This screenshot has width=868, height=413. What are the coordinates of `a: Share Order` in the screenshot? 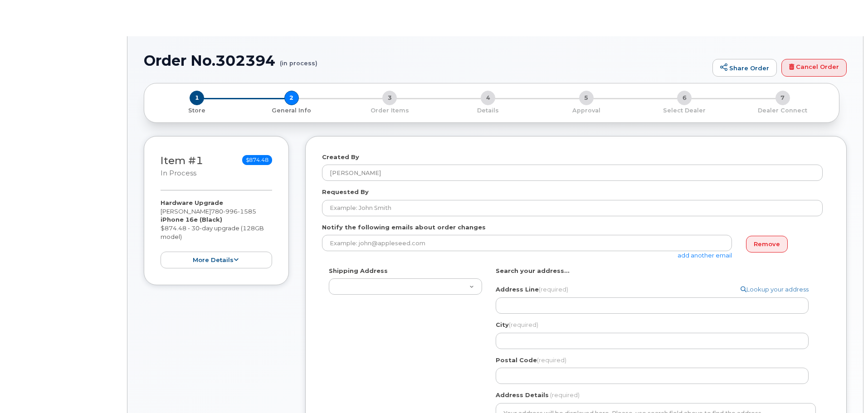 It's located at (744, 68).